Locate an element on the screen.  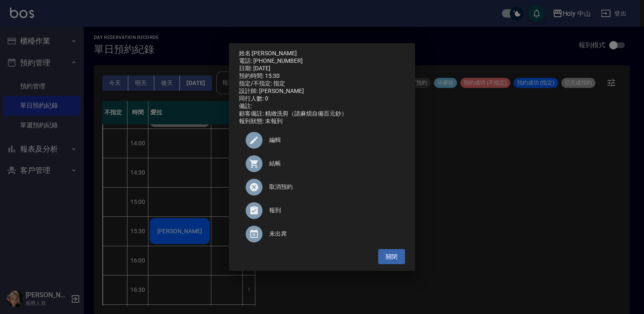
p: 姓名: is located at coordinates (322, 54).